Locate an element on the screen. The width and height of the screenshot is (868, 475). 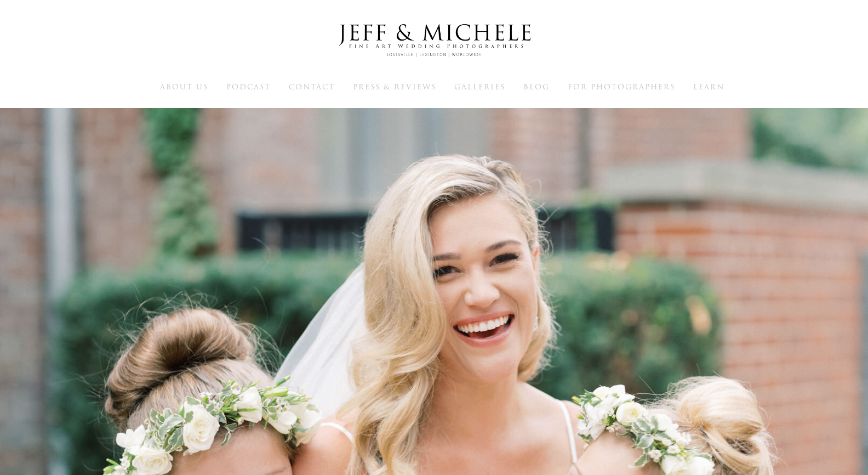
span: Contact is located at coordinates (312, 87).